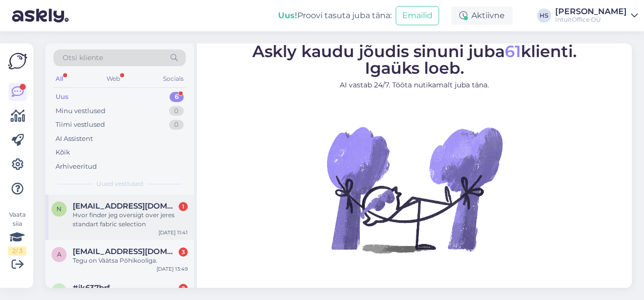 The width and height of the screenshot is (644, 300). What do you see at coordinates (183, 288) in the screenshot?
I see `div: 2` at bounding box center [183, 288].